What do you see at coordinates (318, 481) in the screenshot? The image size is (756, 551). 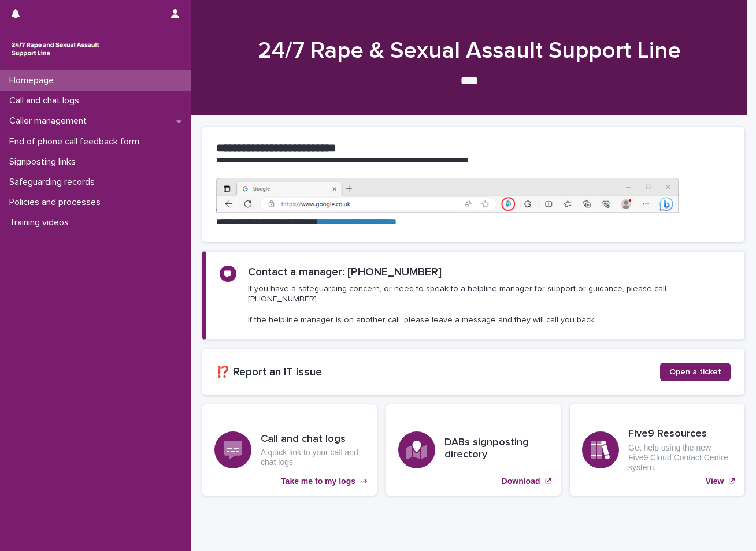 I see `p: Take me to my logs` at bounding box center [318, 481].